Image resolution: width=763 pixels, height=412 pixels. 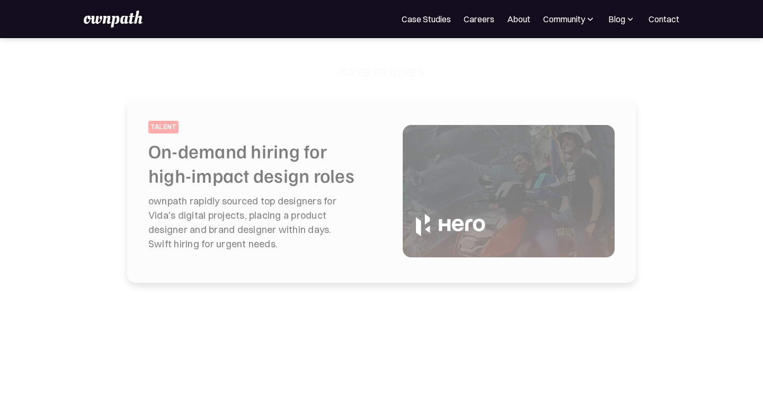 What do you see at coordinates (382, 191) in the screenshot?
I see `a: talentOn-demand hiring for high-impact design rolesownpath rapidly sourced top designers for Vida...` at bounding box center [382, 191].